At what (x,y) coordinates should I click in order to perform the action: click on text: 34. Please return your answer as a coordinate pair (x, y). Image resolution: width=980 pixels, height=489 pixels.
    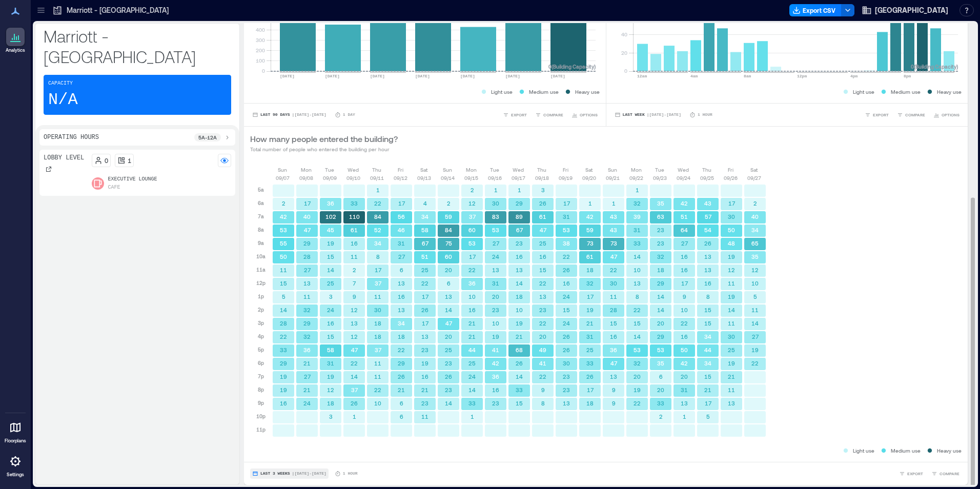
    Looking at the image, I should click on (425, 217).